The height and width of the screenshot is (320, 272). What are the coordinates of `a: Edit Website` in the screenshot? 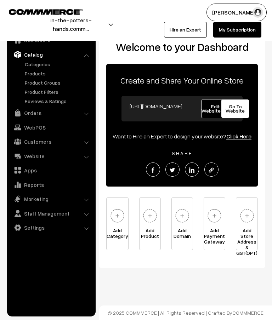 It's located at (215, 109).